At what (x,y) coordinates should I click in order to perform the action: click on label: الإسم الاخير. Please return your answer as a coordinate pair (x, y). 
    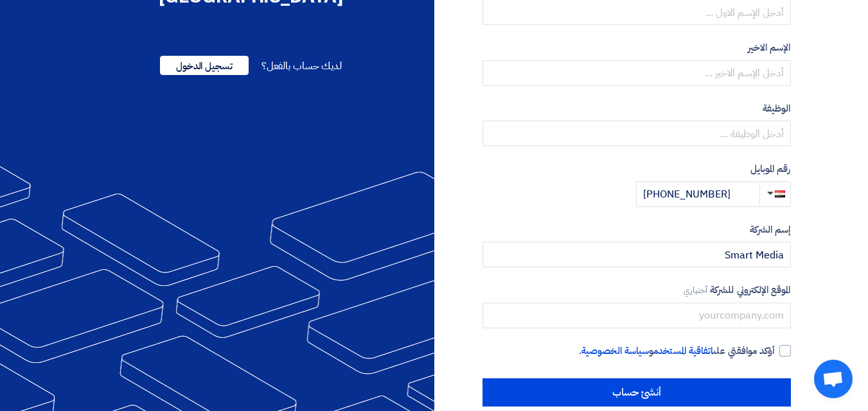
    Looking at the image, I should click on (637, 47).